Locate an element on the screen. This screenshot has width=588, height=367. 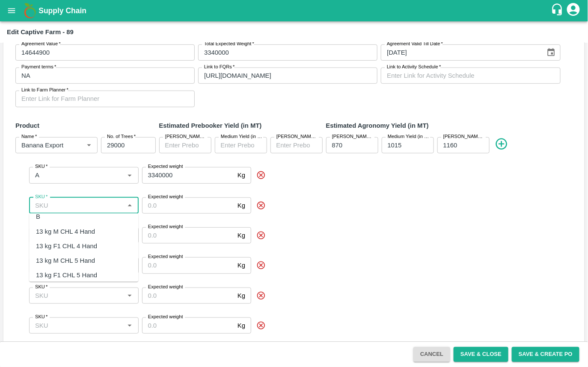
input: Enter Link for Activity Schedule is located at coordinates (470, 75).